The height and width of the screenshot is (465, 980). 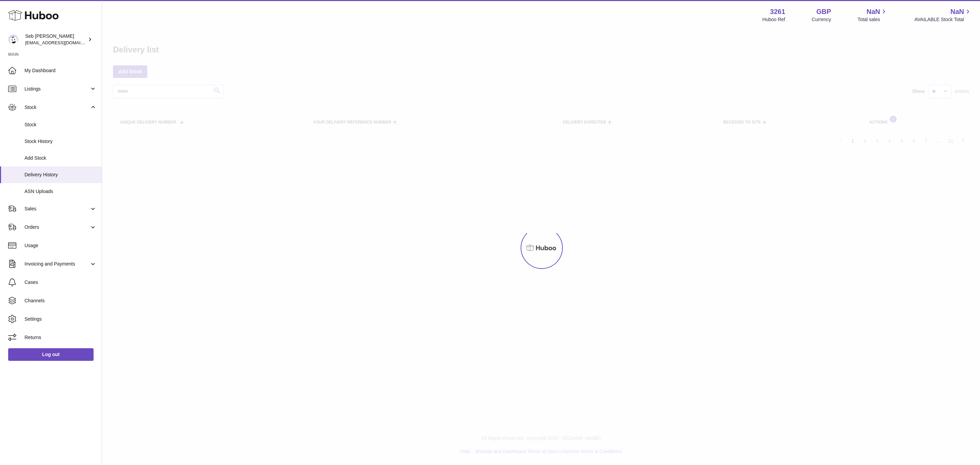 What do you see at coordinates (61, 318) in the screenshot?
I see `span: Settings` at bounding box center [61, 318].